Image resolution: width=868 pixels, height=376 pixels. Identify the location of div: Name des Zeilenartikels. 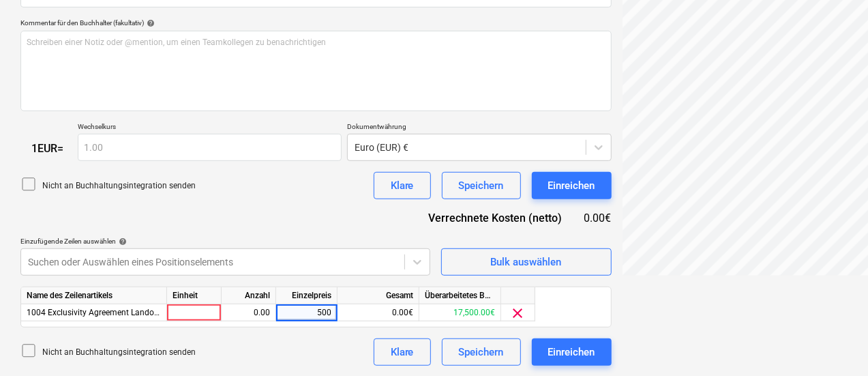
(94, 296).